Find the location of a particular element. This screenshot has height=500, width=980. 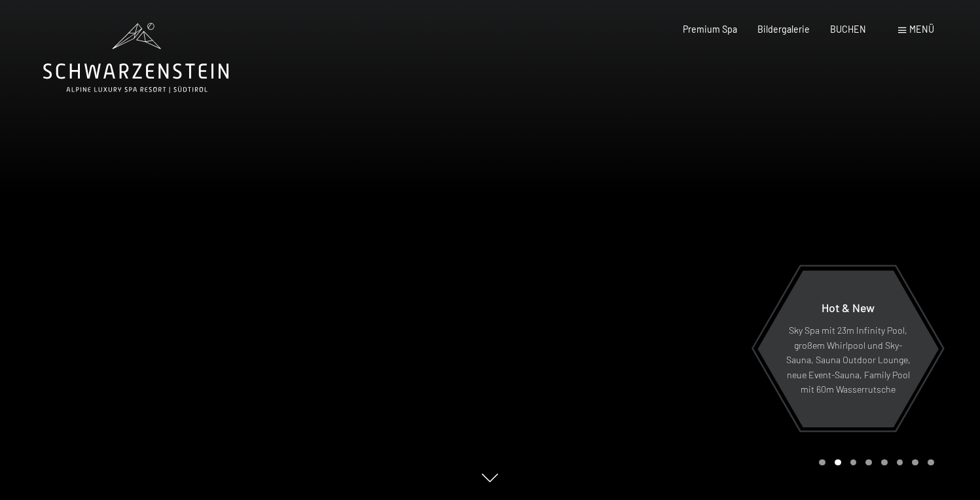

div: Carousel Page 5 is located at coordinates (884, 463).